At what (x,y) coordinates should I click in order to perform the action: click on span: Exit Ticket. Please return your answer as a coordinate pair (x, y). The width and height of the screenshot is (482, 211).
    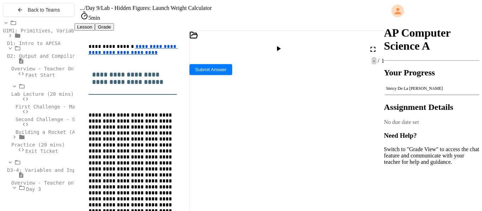
    Looking at the image, I should click on (42, 151).